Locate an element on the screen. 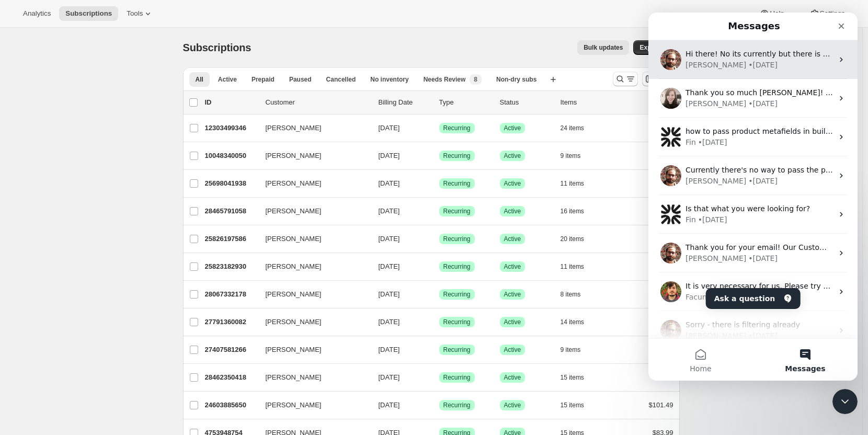 This screenshot has width=868, height=435. p: 28465791058 is located at coordinates (231, 211).